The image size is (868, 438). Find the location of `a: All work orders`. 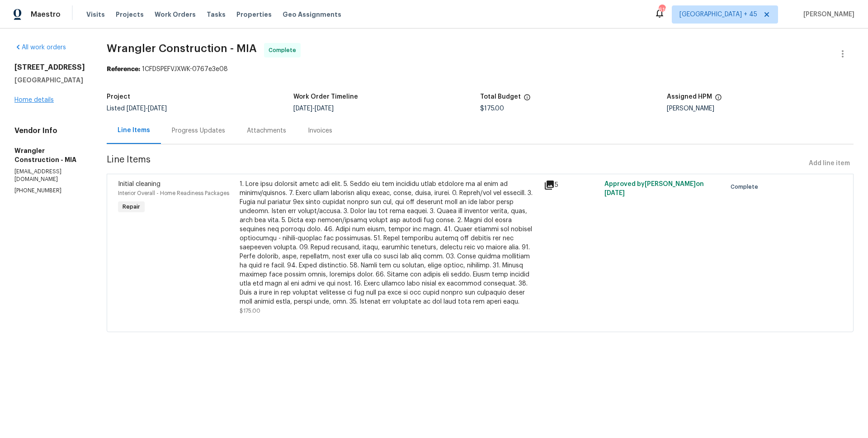

a: All work orders is located at coordinates (40, 48).